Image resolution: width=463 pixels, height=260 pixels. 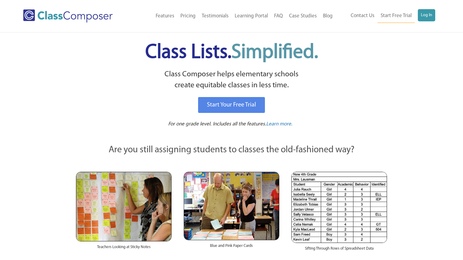 What do you see at coordinates (251, 16) in the screenshot?
I see `a: Learning Portal` at bounding box center [251, 16].